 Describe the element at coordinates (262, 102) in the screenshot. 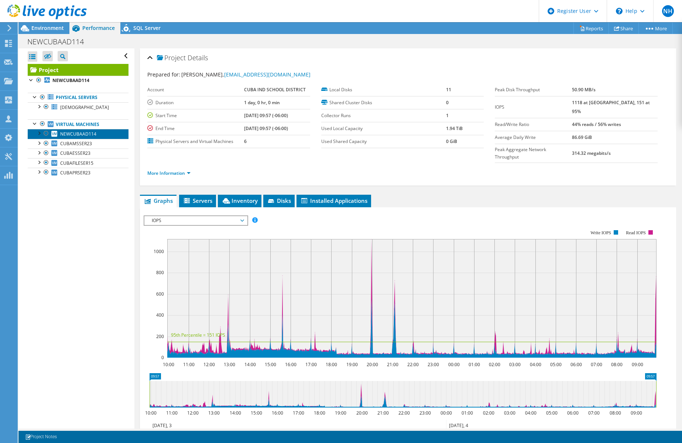

I see `b: 1 day, 0 hr, 0 min` at that location.